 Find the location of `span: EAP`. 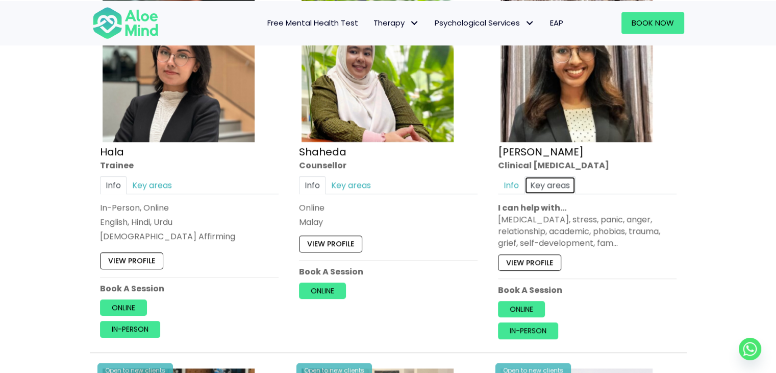

span: EAP is located at coordinates (557, 22).